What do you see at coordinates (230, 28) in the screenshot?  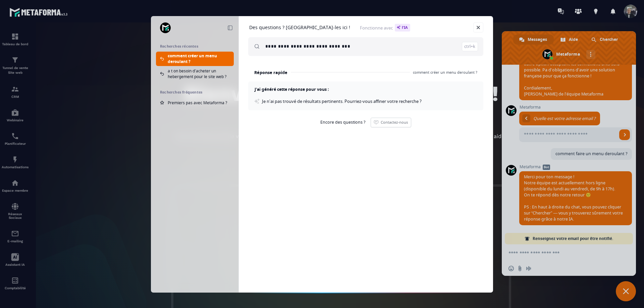 I see `a: Réduire` at bounding box center [230, 28].